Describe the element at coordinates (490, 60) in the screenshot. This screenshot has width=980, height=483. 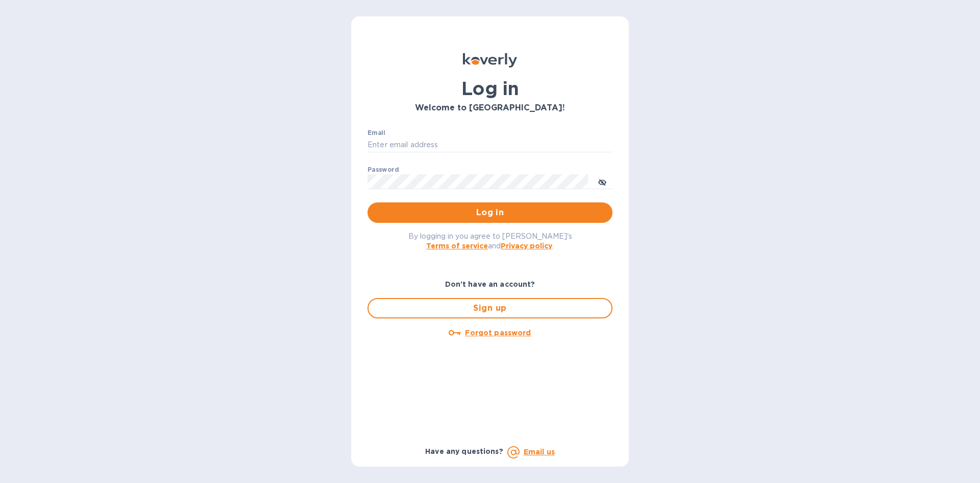
I see `img: Koverly` at that location.